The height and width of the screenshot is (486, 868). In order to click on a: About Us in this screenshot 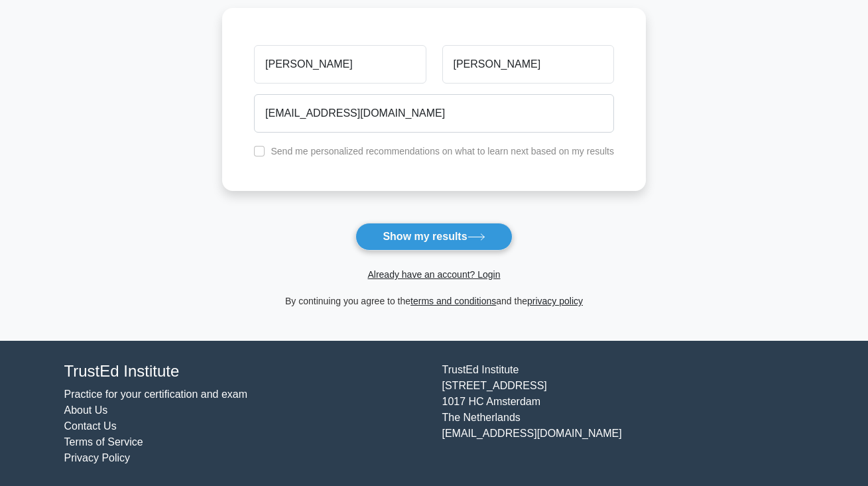, I will do `click(87, 410)`.